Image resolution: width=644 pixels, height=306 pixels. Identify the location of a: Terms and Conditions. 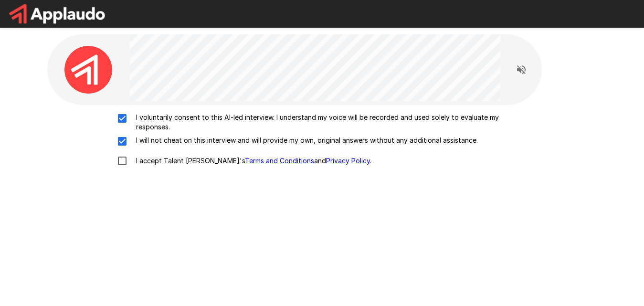
(279, 160).